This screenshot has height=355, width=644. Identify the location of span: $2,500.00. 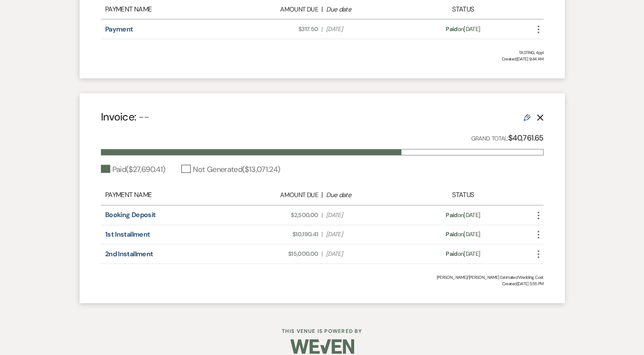
(279, 215).